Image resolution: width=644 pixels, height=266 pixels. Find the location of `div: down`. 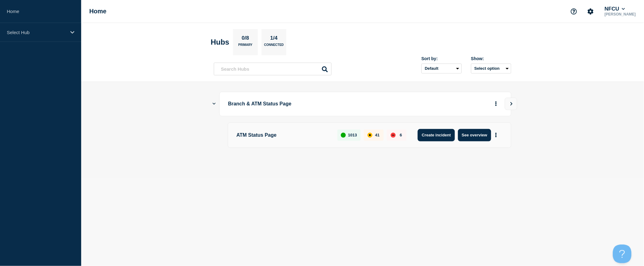

div: down is located at coordinates (393, 135).